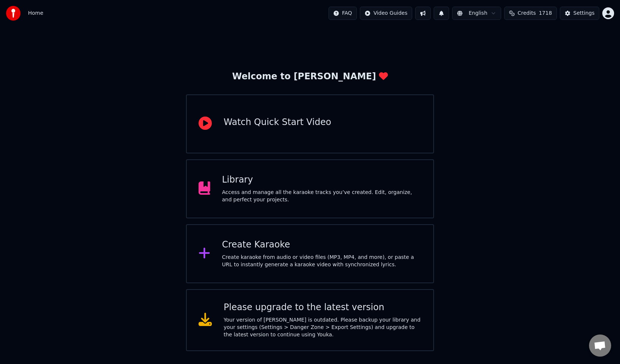  I want to click on button: Video Guides, so click(386, 13).